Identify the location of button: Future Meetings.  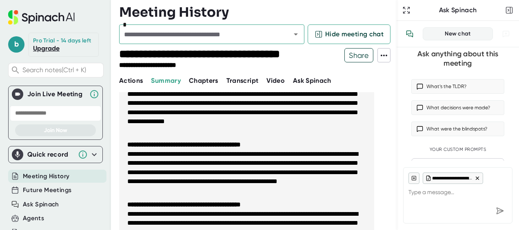
(47, 190).